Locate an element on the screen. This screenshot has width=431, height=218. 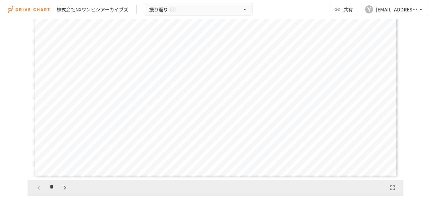
button: 共有 is located at coordinates (344, 9).